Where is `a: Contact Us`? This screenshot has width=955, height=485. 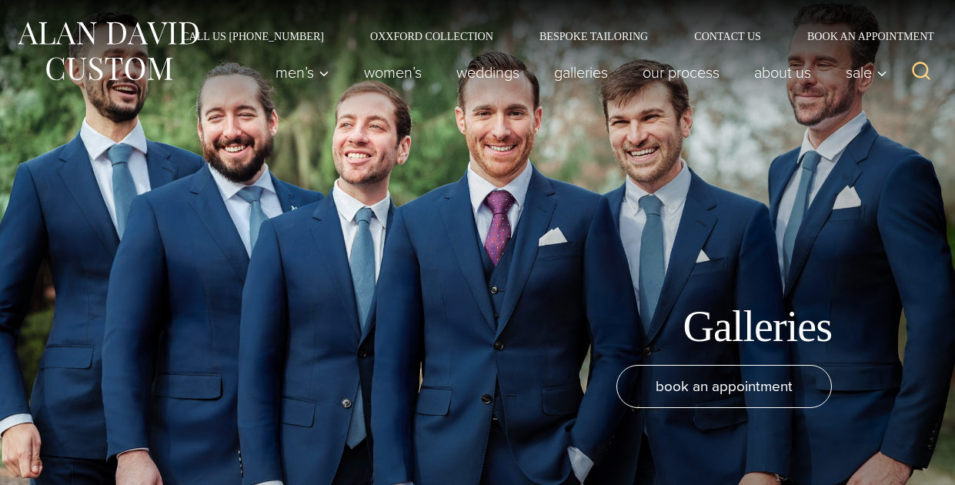
a: Contact Us is located at coordinates (727, 36).